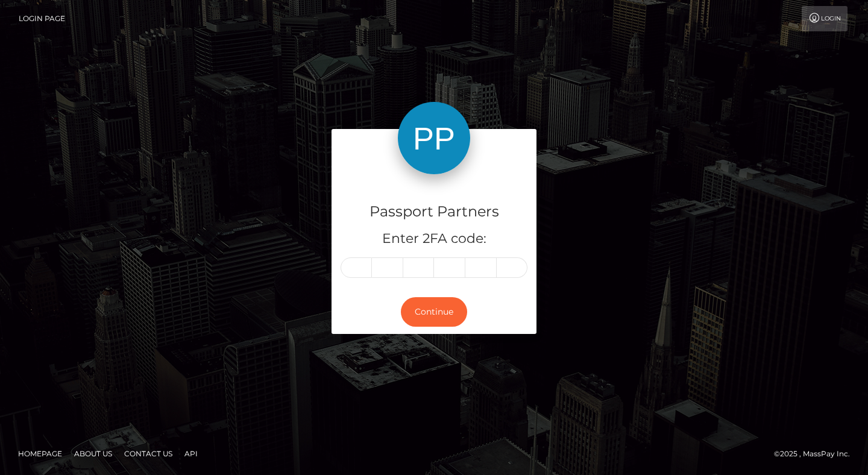 The width and height of the screenshot is (868, 475). I want to click on a: Login Page, so click(41, 19).